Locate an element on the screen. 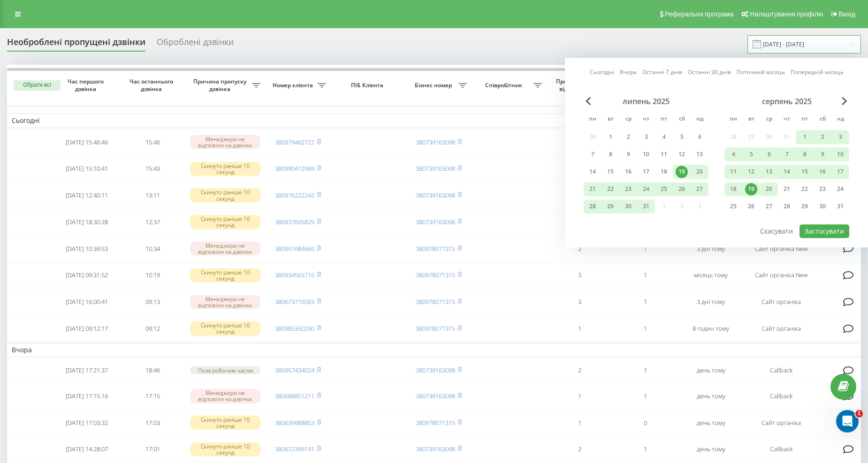 This screenshot has height=463, width=868. a: 380937605829 is located at coordinates (295, 222).